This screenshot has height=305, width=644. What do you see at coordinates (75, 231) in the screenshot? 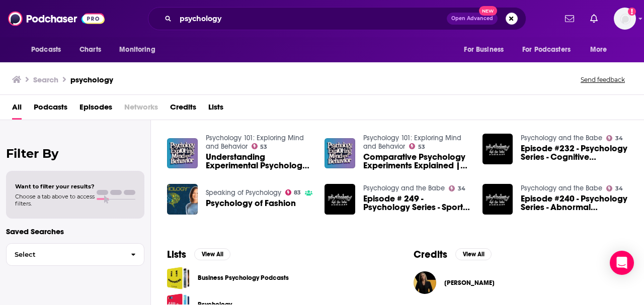
I see `p: Saved Searches` at bounding box center [75, 231].